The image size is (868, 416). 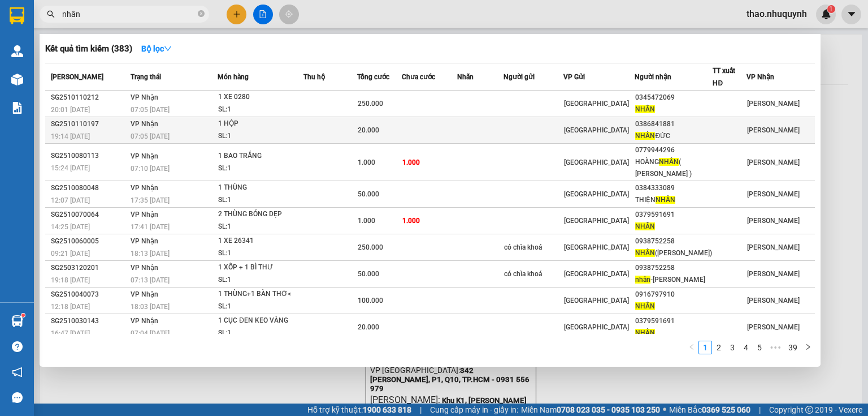 I want to click on span: 50.000, so click(x=369, y=194).